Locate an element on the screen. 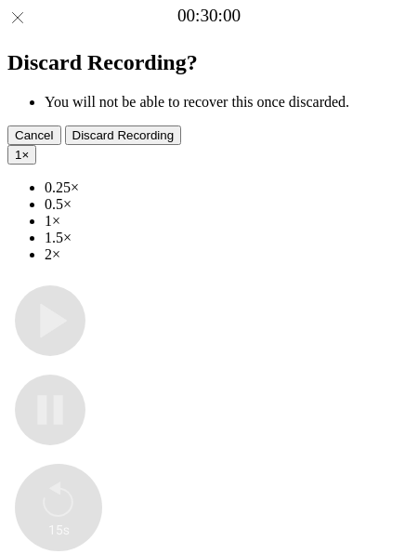  button: Discard Recording is located at coordinates (124, 135).